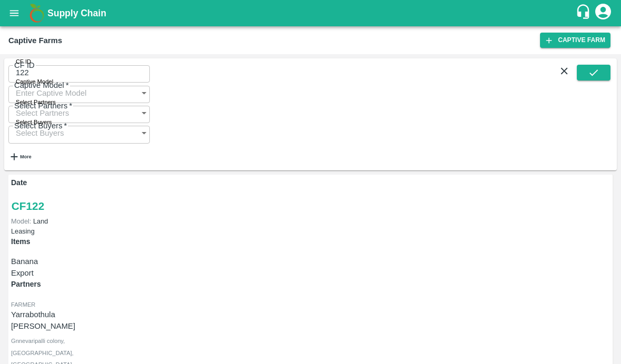 The height and width of the screenshot is (364, 621). What do you see at coordinates (62, 133) in the screenshot?
I see `input: Select Buyers` at bounding box center [62, 133].